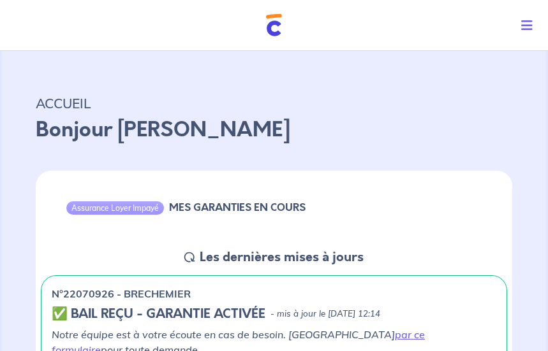  Describe the element at coordinates (281, 258) in the screenshot. I see `h5: Les dernières mises à jours` at that location.